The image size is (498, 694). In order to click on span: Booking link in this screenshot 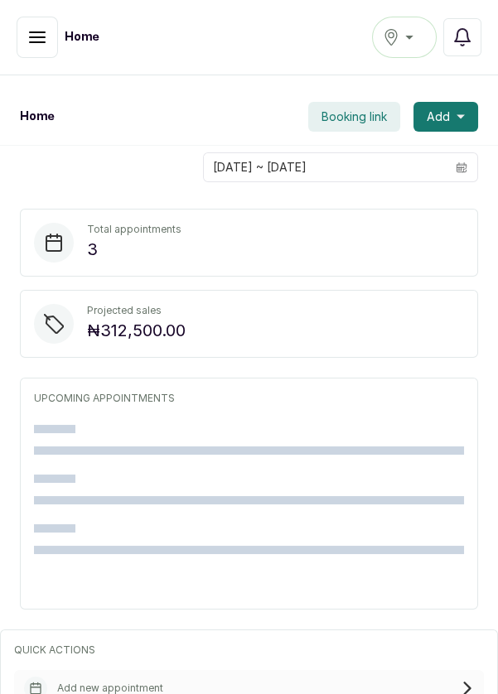, I will do `click(354, 117)`.